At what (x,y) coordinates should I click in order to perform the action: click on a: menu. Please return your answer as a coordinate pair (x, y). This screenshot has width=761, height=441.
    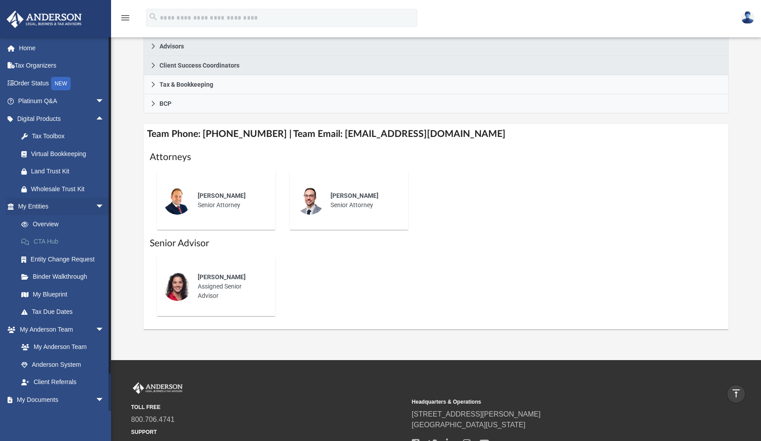
    Looking at the image, I should click on (125, 20).